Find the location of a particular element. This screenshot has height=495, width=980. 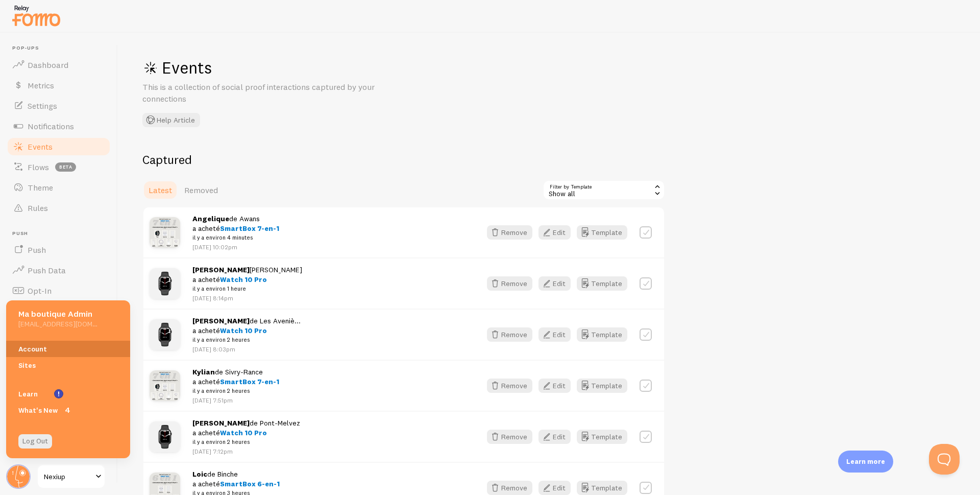

p: This is a collection of social proof interactions captured by your connections is located at coordinates (265, 93).